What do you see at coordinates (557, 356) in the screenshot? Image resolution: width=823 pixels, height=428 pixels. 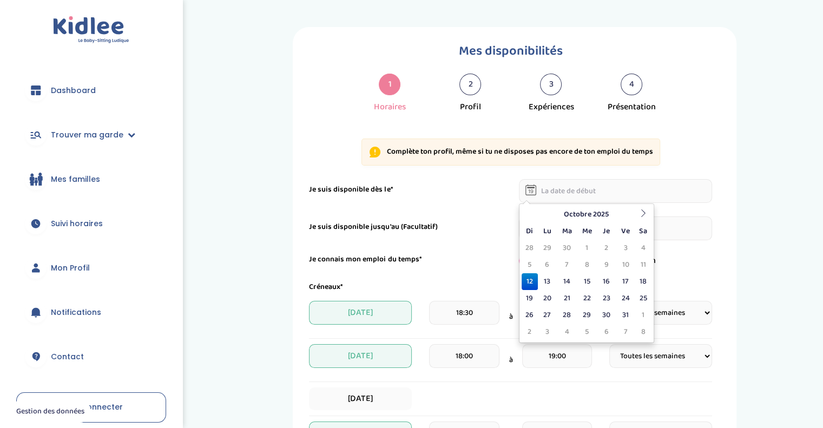 I see `input: heure de fin` at bounding box center [557, 356].